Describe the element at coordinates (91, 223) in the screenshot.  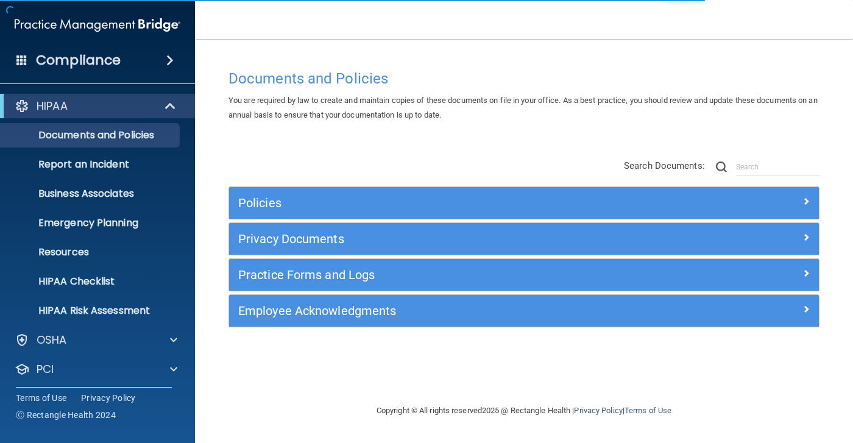
I see `p: Emergency Planning` at that location.